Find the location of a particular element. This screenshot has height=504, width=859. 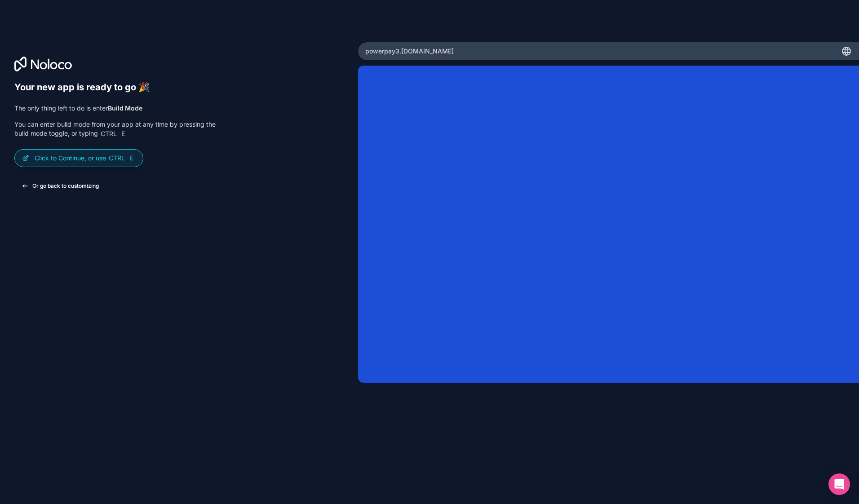

div: Open Intercom Messenger is located at coordinates (839, 484).